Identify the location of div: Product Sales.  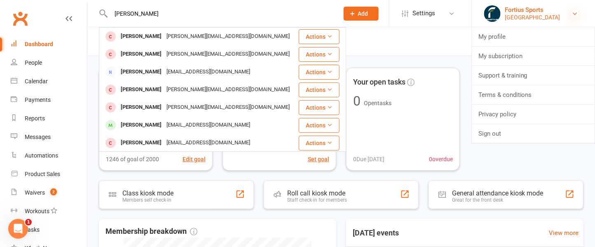
(42, 174).